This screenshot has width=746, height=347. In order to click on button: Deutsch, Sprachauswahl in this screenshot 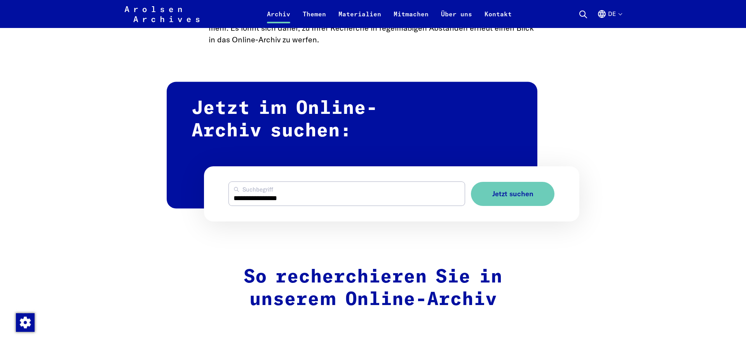, I will do `click(609, 19)`.